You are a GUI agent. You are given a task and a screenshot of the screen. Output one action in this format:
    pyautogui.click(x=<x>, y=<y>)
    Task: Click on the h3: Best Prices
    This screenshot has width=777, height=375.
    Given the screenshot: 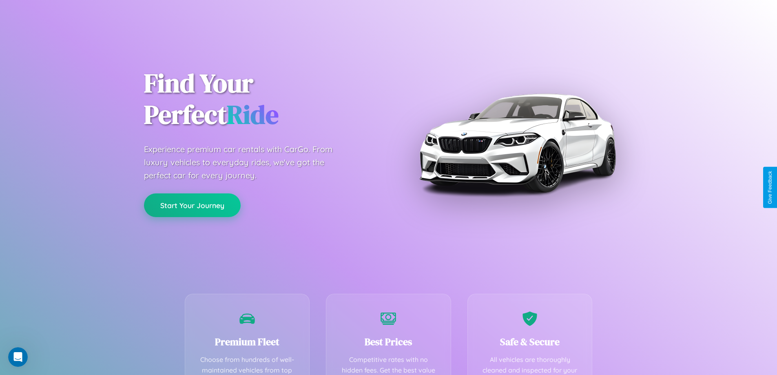 What is the action you would take?
    pyautogui.click(x=388, y=341)
    